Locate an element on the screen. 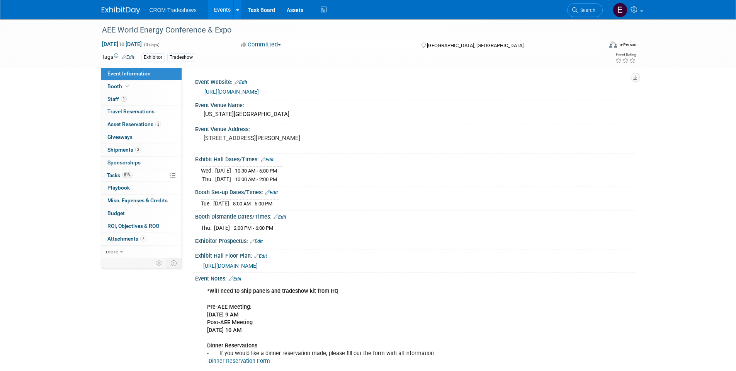 This screenshot has height=371, width=736. div: Exhibitor Prospectus: is located at coordinates (415, 240).